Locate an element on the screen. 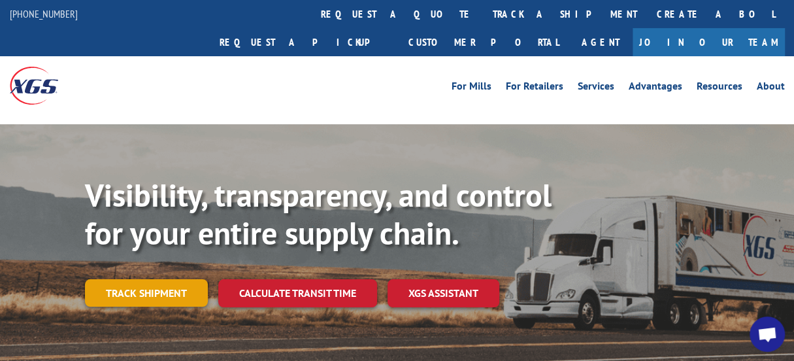 The height and width of the screenshot is (361, 794). a: Request a pickup is located at coordinates (304, 42).